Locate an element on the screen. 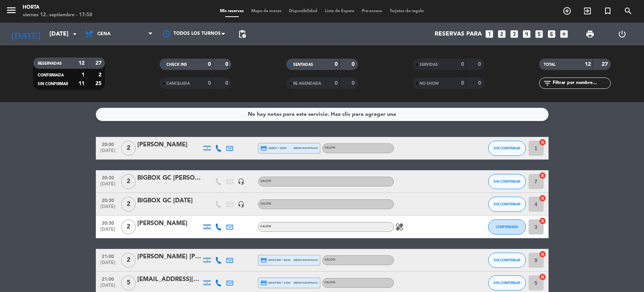 The height and width of the screenshot is (292, 644). span: Tarjetas de regalo is located at coordinates (407, 11).